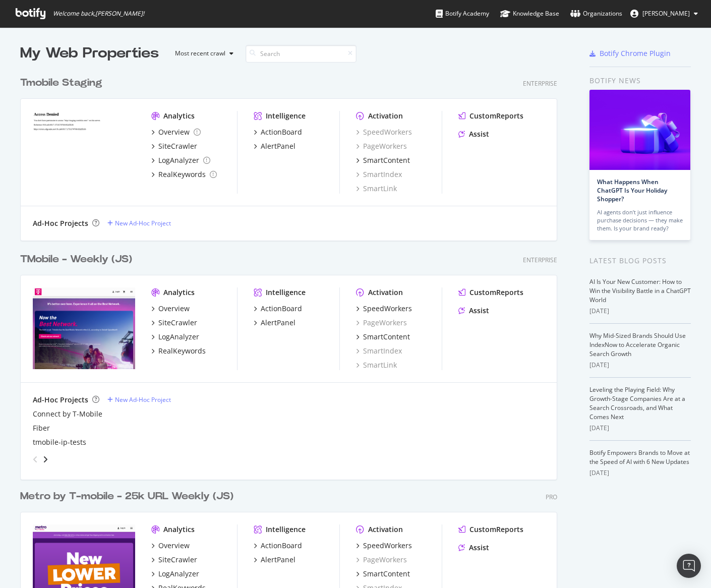  I want to click on div: Metro by T-mobile - 25k URL Weekly (JS), so click(126, 496).